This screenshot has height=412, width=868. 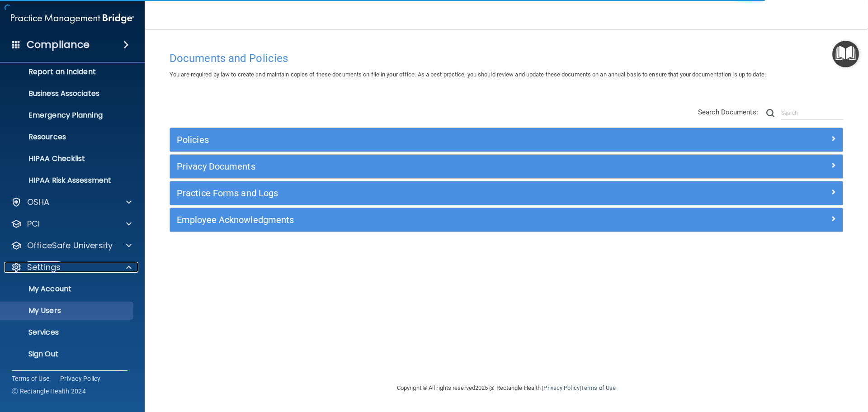 What do you see at coordinates (71, 223) in the screenshot?
I see `a: PCI` at bounding box center [71, 223].